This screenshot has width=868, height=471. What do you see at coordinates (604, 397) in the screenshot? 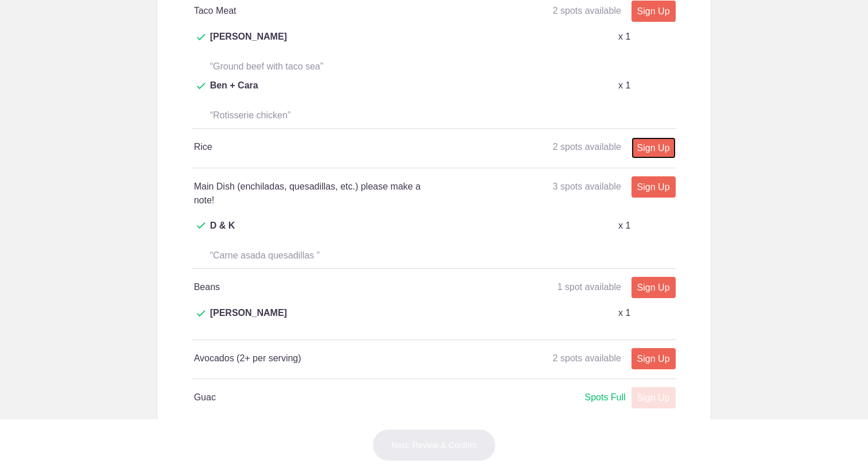
I see `div: Spots Full` at bounding box center [604, 397].